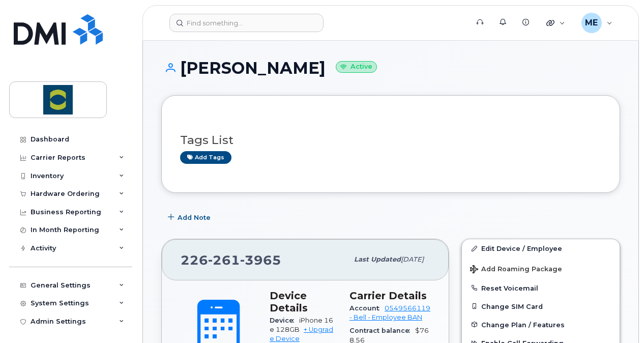  I want to click on h3: Device Details, so click(303, 302).